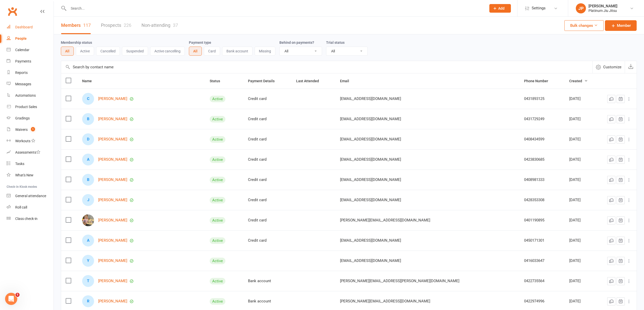 This screenshot has height=310, width=644. I want to click on span: 1, so click(33, 129).